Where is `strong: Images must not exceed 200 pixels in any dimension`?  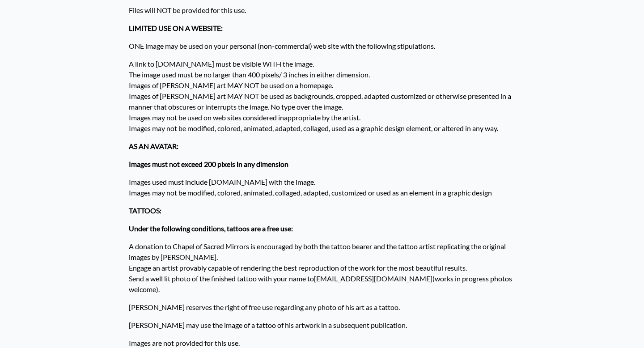 strong: Images must not exceed 200 pixels in any dimension is located at coordinates (208, 164).